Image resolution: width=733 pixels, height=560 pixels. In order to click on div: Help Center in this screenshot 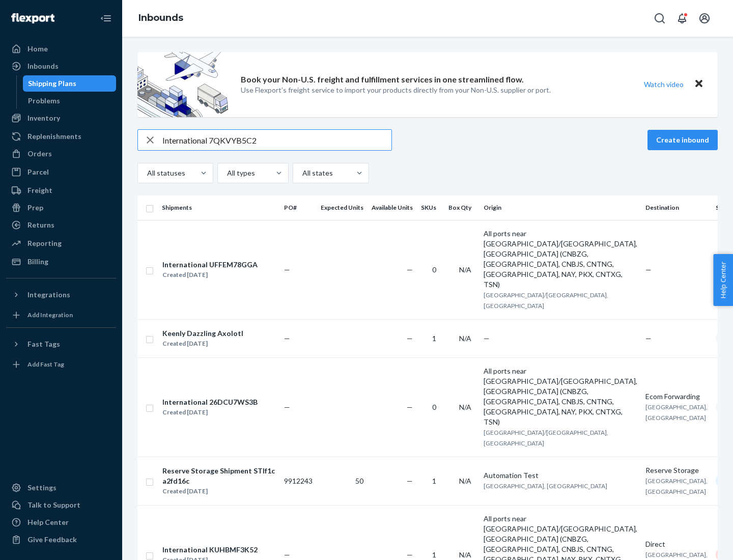, I will do `click(48, 523)`.